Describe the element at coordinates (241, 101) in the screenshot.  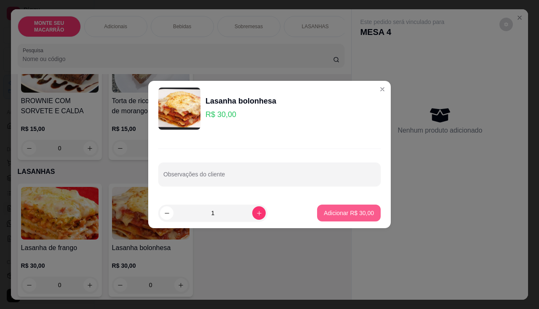
I see `div: Lasanha bolonhesa` at that location.